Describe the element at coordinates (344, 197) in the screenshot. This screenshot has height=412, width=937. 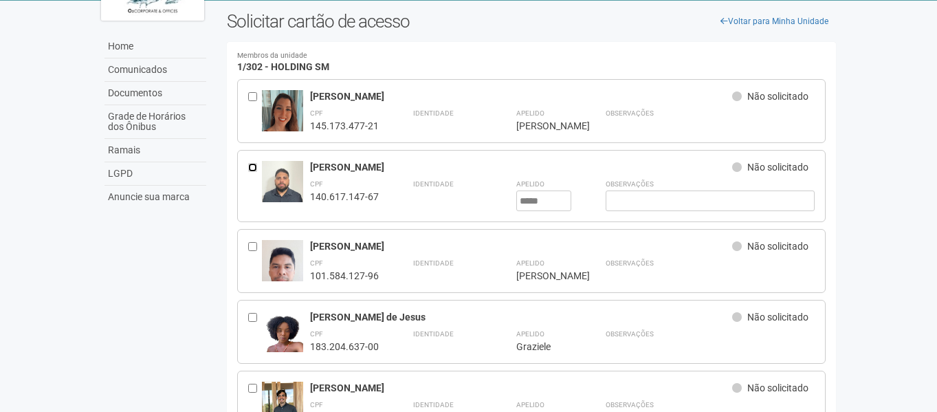
I see `div: 140.617.147-67` at that location.